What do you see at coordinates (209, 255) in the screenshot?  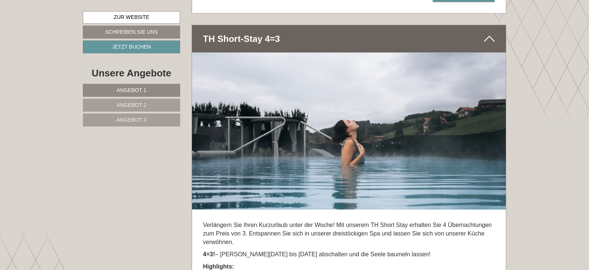 I see `strong: 4=3!` at bounding box center [209, 255].